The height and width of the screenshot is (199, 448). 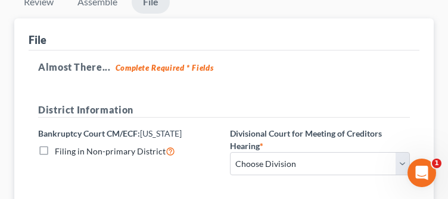 I want to click on h5: Almost There..., so click(x=224, y=67).